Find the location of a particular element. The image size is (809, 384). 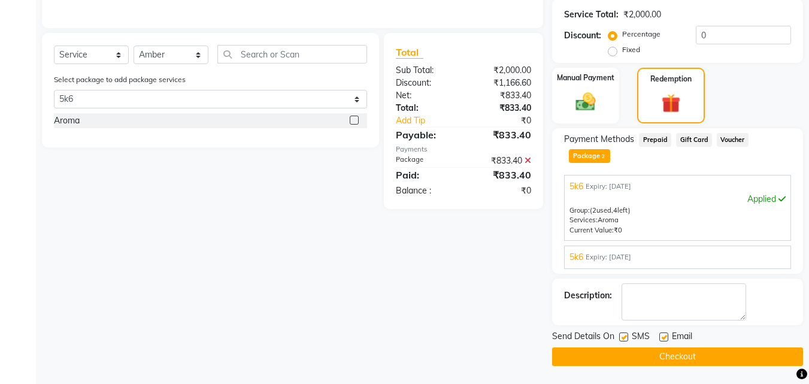

img: _gift.svg is located at coordinates (670, 103).